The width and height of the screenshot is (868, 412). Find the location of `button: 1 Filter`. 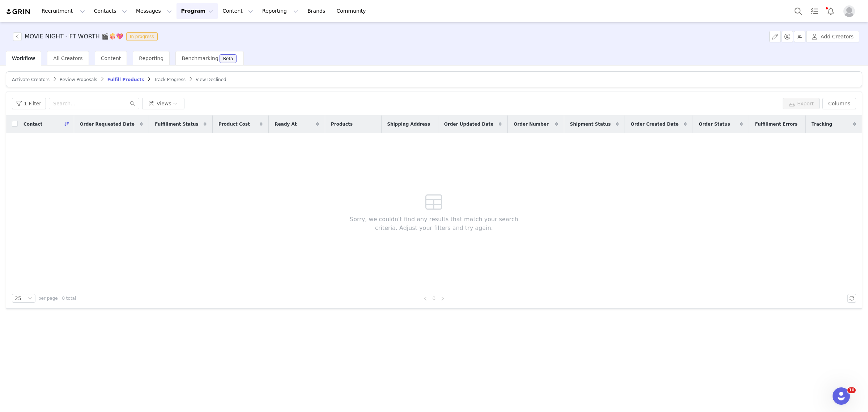

button: 1 Filter is located at coordinates (29, 103).